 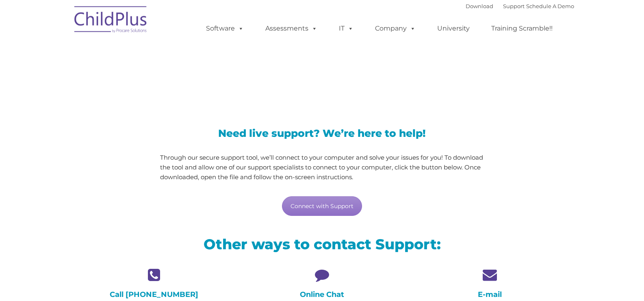 What do you see at coordinates (489, 294) in the screenshot?
I see `h4: E-mail` at bounding box center [489, 294].